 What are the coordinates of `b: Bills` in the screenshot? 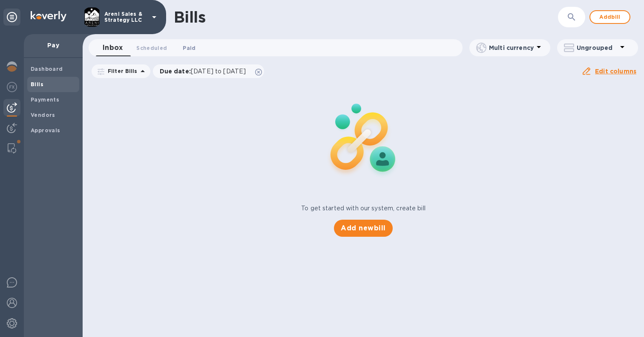 It's located at (37, 84).